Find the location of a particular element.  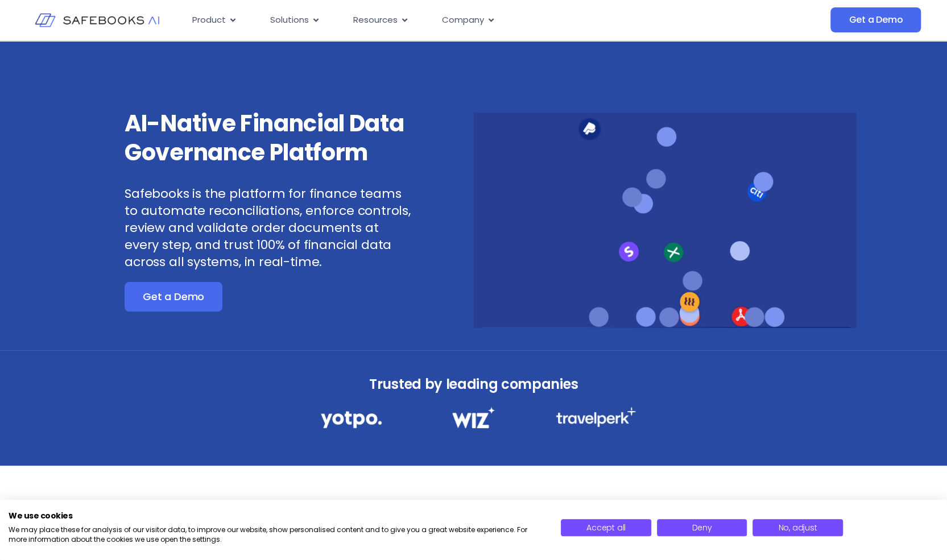

span: Accept all is located at coordinates (605, 527).